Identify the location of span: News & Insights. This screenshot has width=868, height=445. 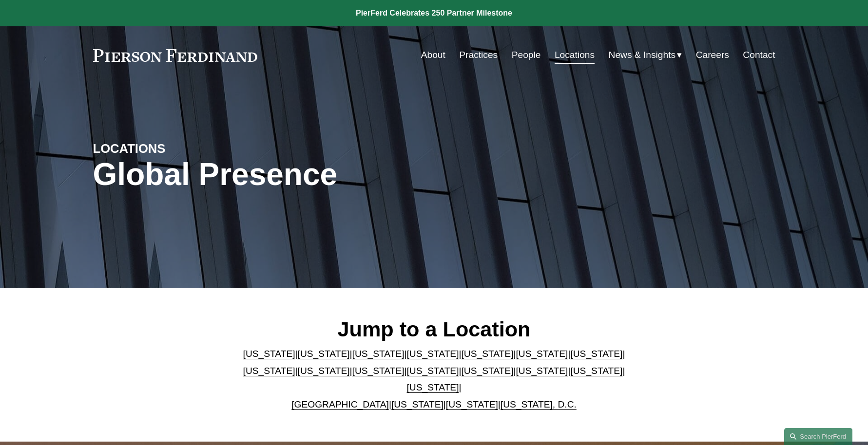
(642, 55).